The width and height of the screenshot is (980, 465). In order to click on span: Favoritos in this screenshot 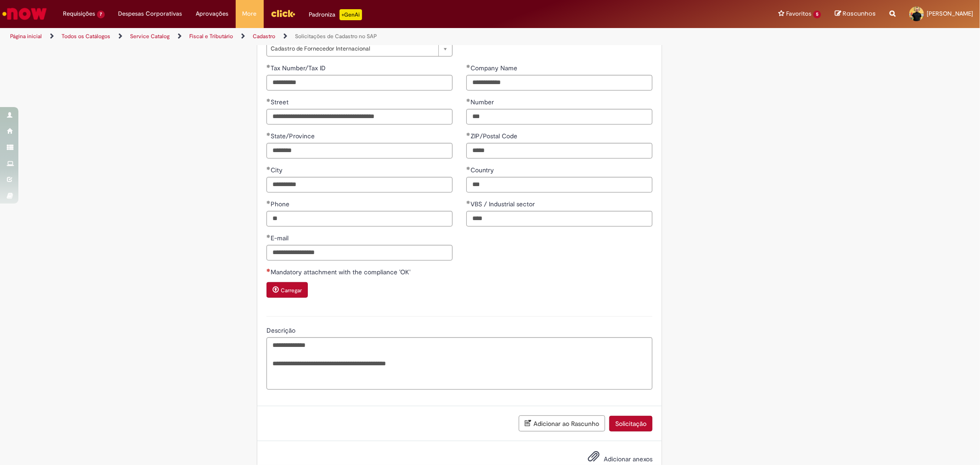, I will do `click(799, 14)`.